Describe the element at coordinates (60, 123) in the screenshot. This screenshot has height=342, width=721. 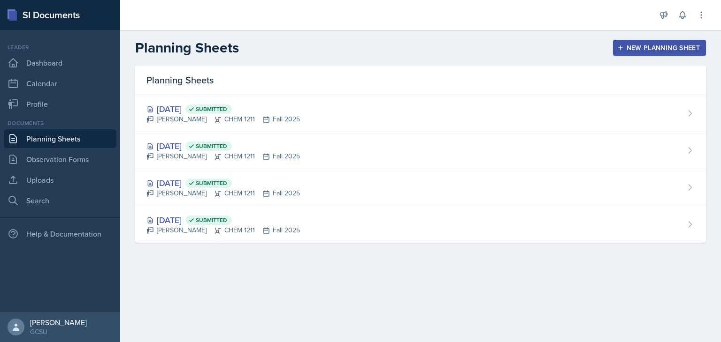
I see `div: Documents` at that location.